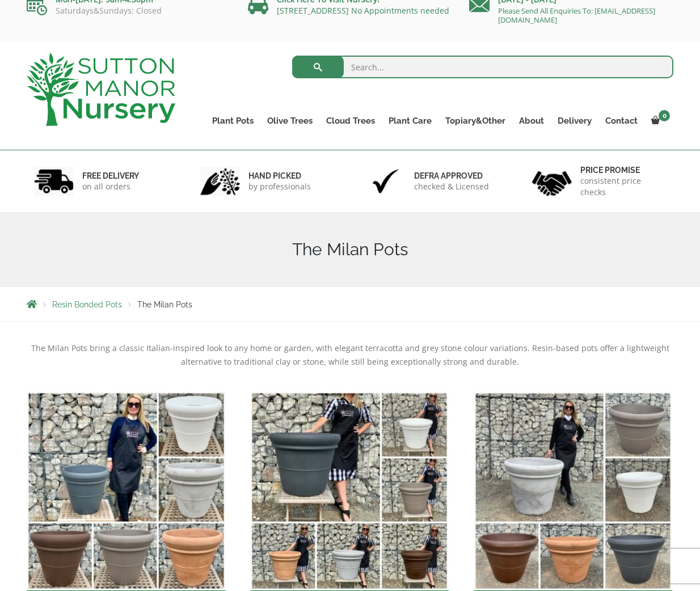 Image resolution: width=700 pixels, height=591 pixels. Describe the element at coordinates (621, 121) in the screenshot. I see `a: Contact` at that location.